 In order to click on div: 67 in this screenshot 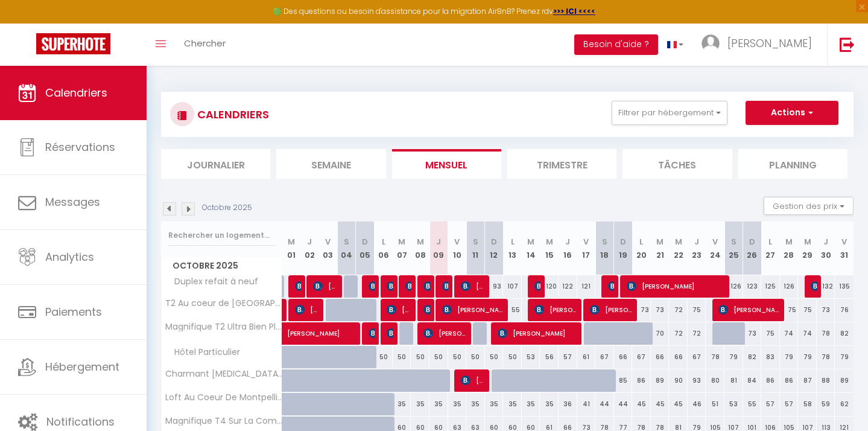, I will do `click(697, 357)`.